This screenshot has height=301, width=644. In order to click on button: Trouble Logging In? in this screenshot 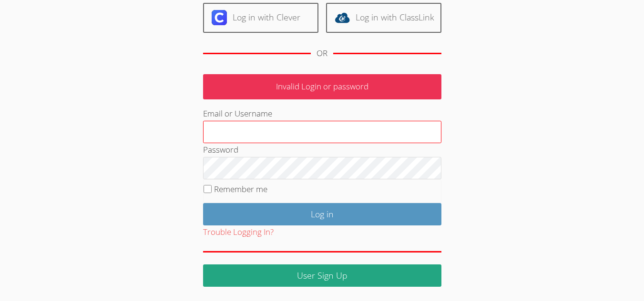, I will do `click(239, 233)`.